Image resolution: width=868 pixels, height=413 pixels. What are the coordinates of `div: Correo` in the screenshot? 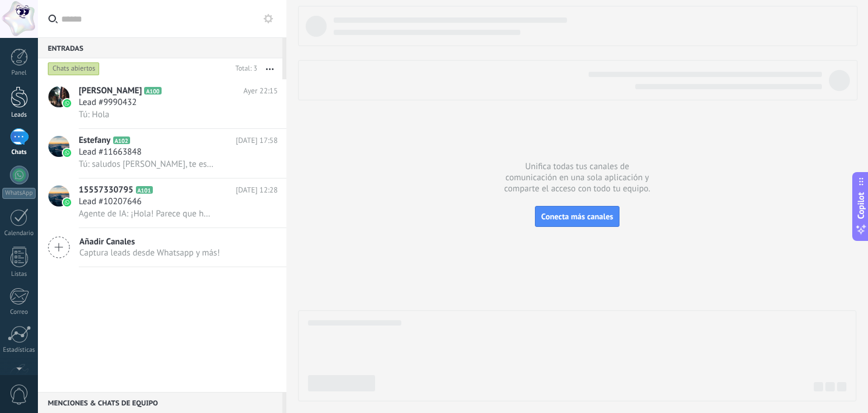 It's located at (19, 312).